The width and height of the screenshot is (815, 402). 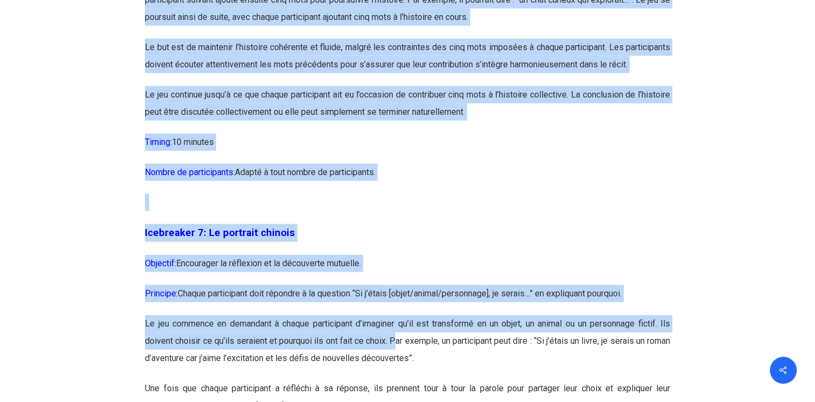 What do you see at coordinates (161, 293) in the screenshot?
I see `span: Principe:` at bounding box center [161, 293].